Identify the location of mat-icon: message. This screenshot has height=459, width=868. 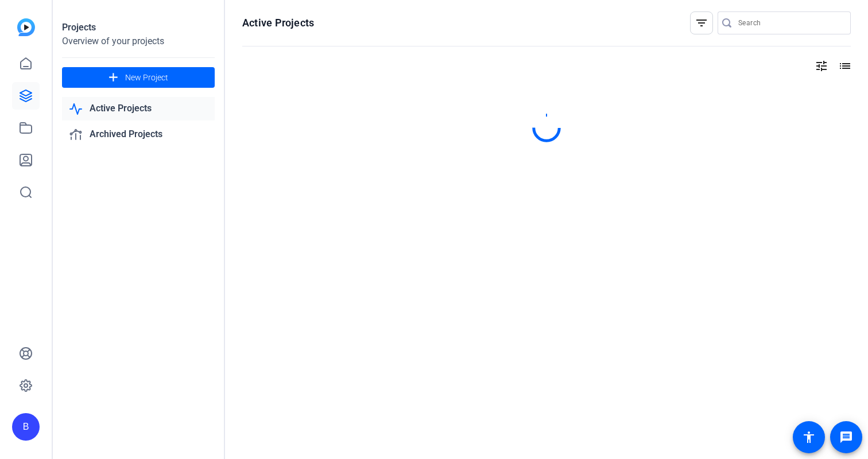
(846, 437).